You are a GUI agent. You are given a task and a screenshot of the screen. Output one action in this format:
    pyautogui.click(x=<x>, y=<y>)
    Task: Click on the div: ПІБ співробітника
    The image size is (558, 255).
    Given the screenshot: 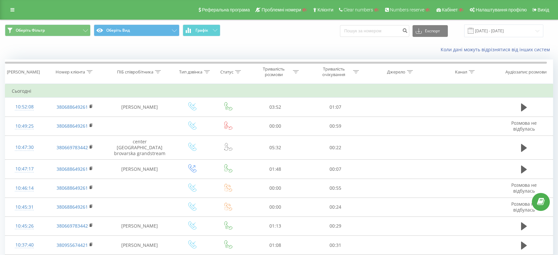 What is the action you would take?
    pyautogui.click(x=135, y=72)
    